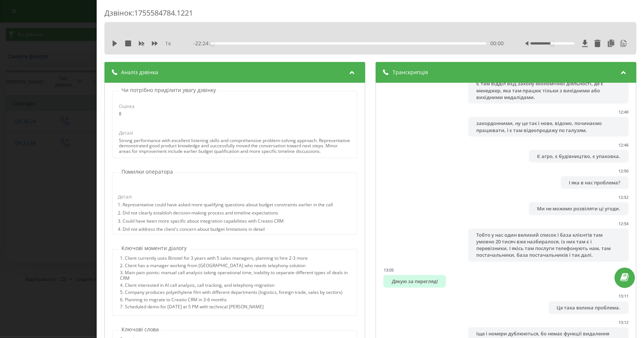 This screenshot has width=644, height=338. What do you see at coordinates (154, 114) in the screenshot?
I see `div: 8` at bounding box center [154, 114].